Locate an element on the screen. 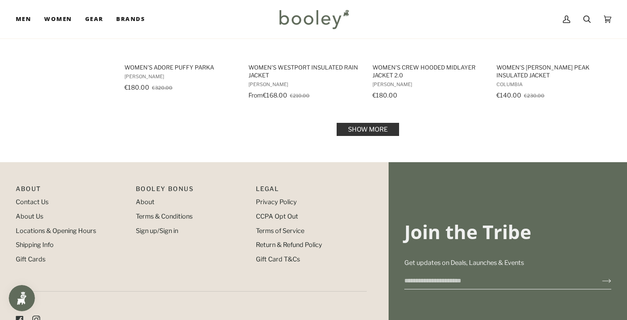  span: €320.00 is located at coordinates (162, 88).